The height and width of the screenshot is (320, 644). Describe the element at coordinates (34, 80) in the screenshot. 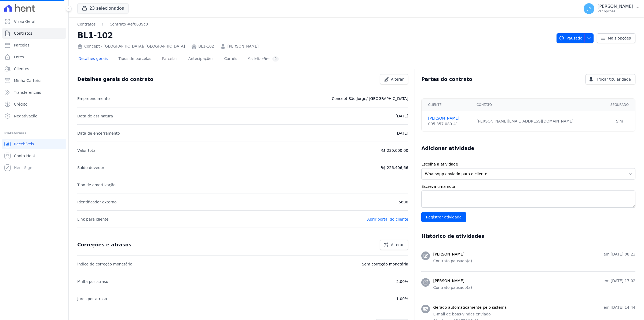

I see `a: Minha Carteira` at that location.